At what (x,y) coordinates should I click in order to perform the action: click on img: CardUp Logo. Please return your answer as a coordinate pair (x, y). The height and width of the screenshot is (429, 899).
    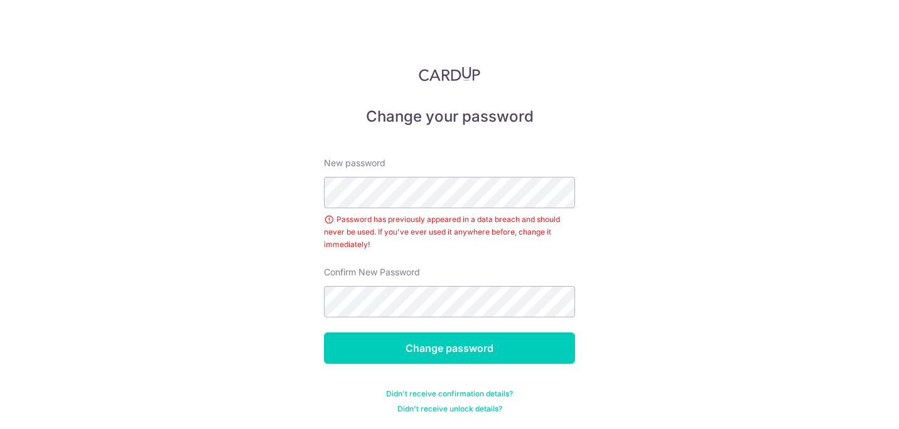
    Looking at the image, I should click on (450, 74).